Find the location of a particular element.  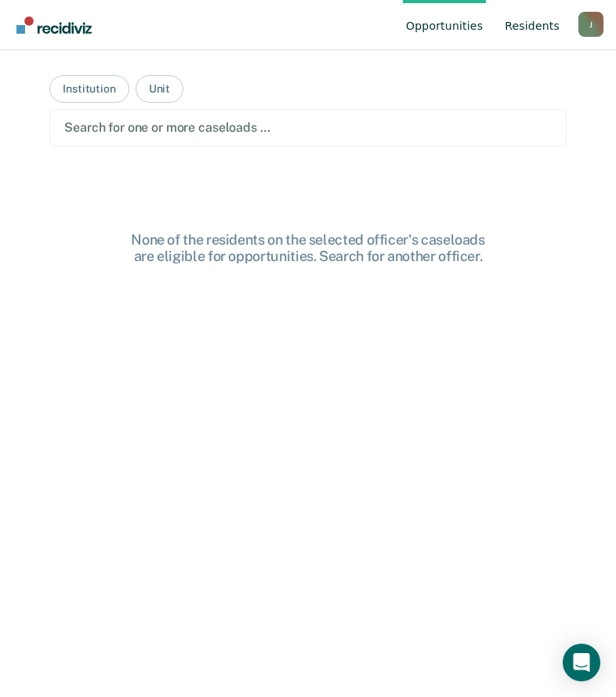

button: Profile dropdown button is located at coordinates (591, 24).